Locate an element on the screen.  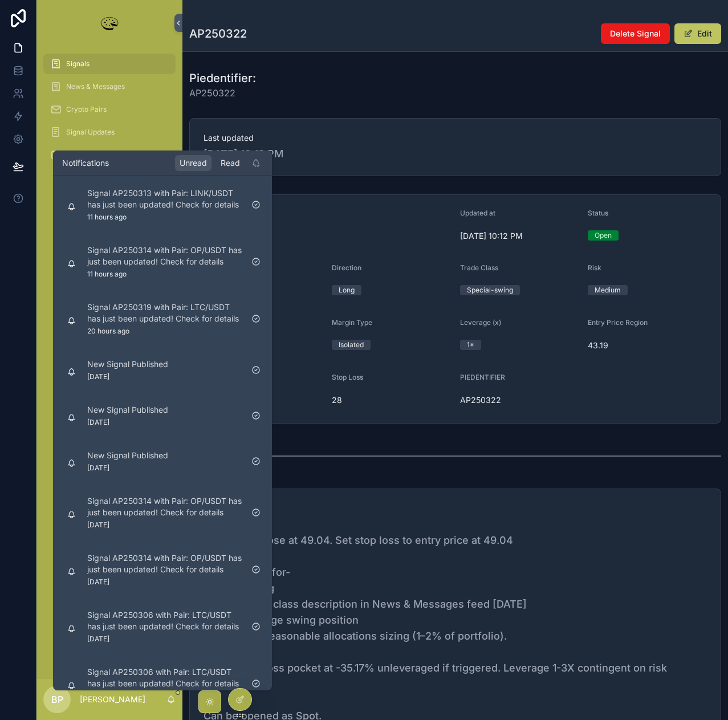
span: BP is located at coordinates (57, 700).